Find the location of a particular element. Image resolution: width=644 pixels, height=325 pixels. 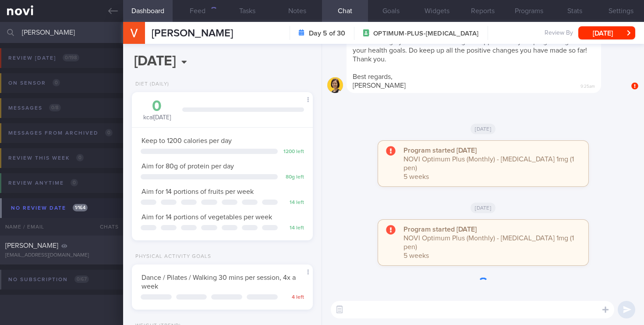

span: 1 / 164 is located at coordinates (80, 208).